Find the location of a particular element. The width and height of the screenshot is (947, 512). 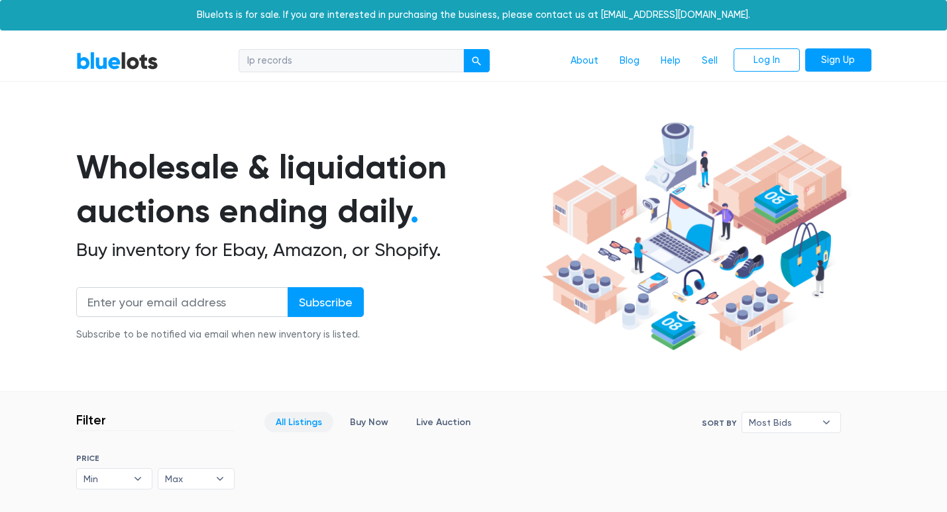

input: Subscribe is located at coordinates (326, 302).